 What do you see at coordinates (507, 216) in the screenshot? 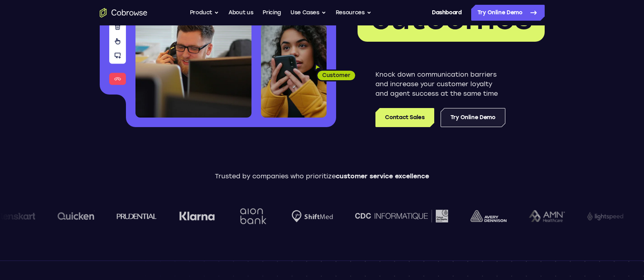
I see `img: AMN Healthcare` at bounding box center [507, 216].